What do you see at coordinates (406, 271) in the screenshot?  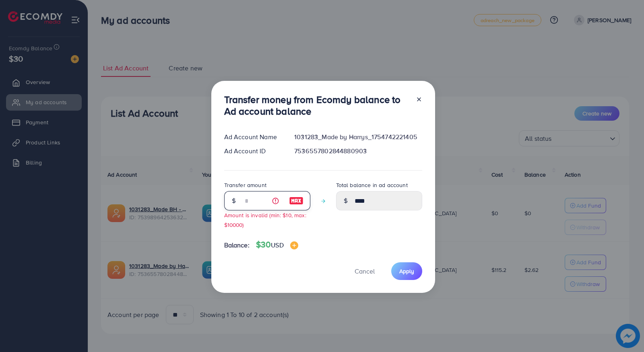 I see `button: Apply` at bounding box center [406, 271].